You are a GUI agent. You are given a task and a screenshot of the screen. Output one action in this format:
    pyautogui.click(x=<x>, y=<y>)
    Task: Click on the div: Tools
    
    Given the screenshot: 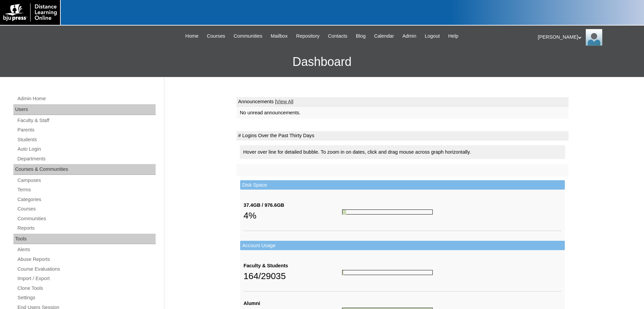 What is the action you would take?
    pyautogui.click(x=85, y=239)
    